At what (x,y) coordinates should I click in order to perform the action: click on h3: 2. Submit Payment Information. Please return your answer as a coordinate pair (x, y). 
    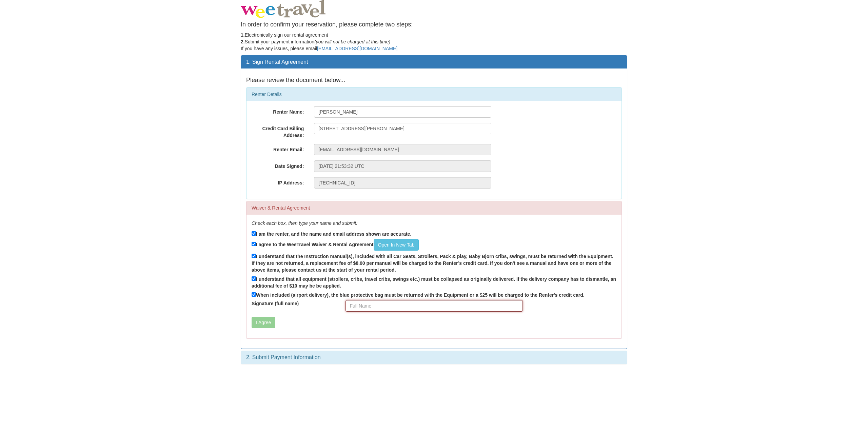
    Looking at the image, I should click on (434, 357).